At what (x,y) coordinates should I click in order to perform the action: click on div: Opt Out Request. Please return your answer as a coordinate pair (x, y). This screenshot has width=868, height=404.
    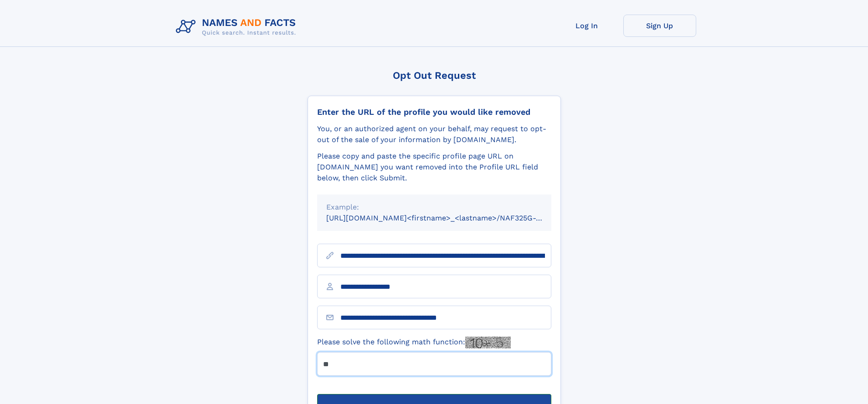
    Looking at the image, I should click on (434, 75).